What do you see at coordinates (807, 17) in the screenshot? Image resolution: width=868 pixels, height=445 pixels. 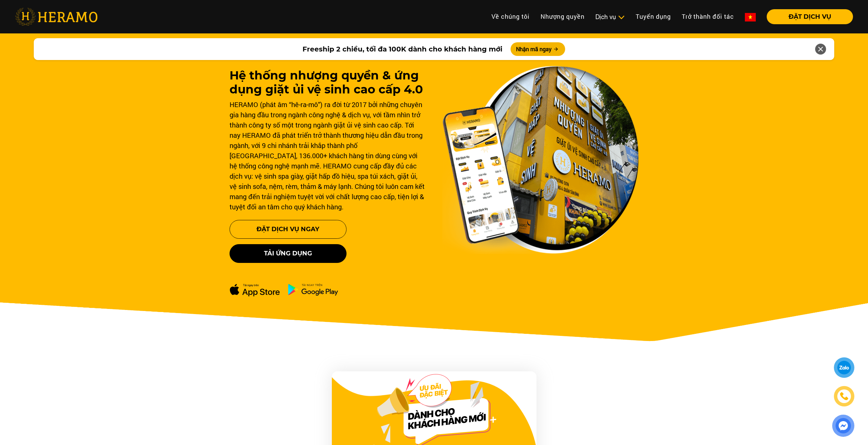 I see `a: ĐẶT DỊCH VỤ` at bounding box center [807, 17].